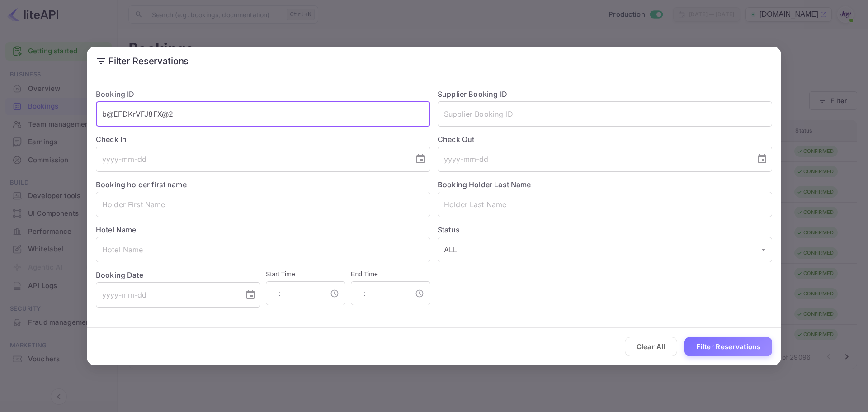 The image size is (868, 412). Describe the element at coordinates (263, 139) in the screenshot. I see `label: Check In` at that location.